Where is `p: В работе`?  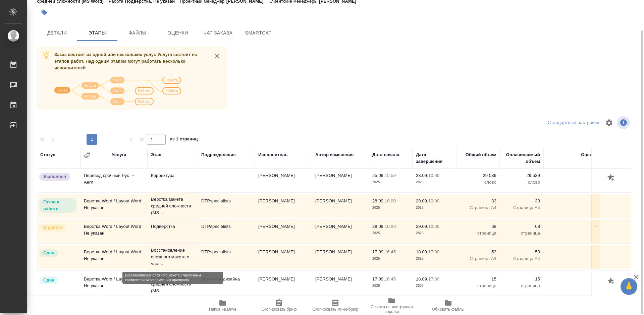 p: В работе is located at coordinates (53, 228).